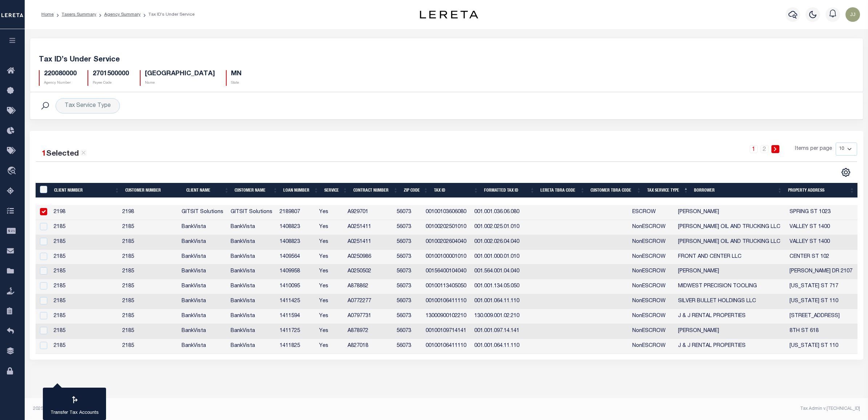 This screenshot has width=868, height=420. Describe the element at coordinates (499, 272) in the screenshot. I see `td: 001.564.001.04.040` at that location.